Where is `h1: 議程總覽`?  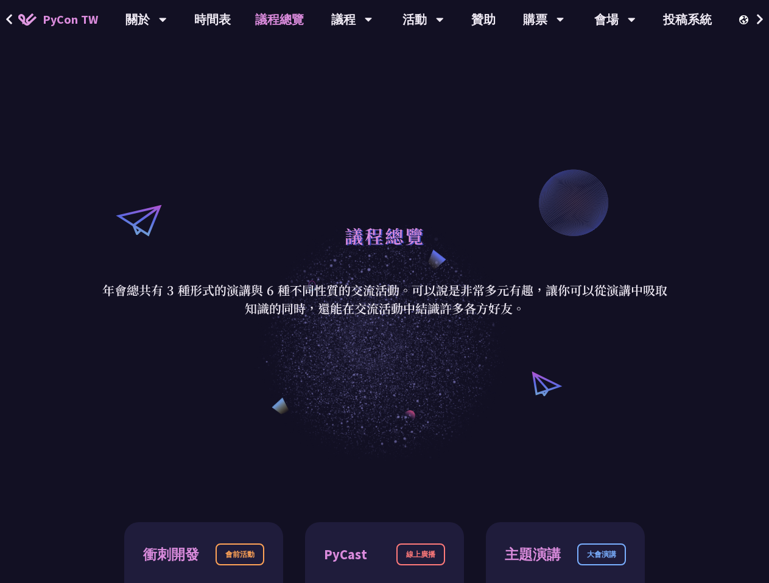 h1: 議程總覽 is located at coordinates (385, 236).